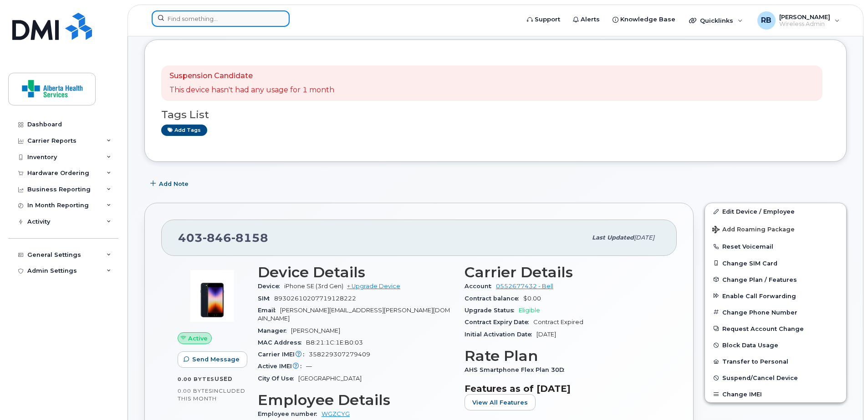 Image resolution: width=868 pixels, height=420 pixels. What do you see at coordinates (184, 130) in the screenshot?
I see `a: Add tags` at bounding box center [184, 130].